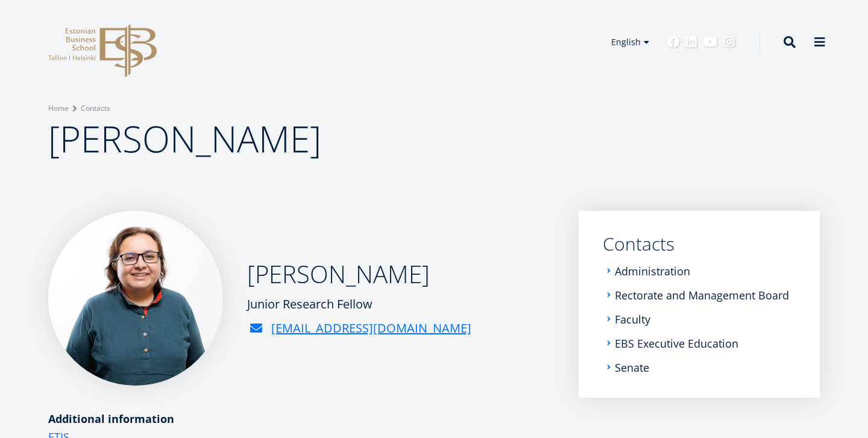 The image size is (868, 438). What do you see at coordinates (652, 272) in the screenshot?
I see `a: Administration` at bounding box center [652, 272].